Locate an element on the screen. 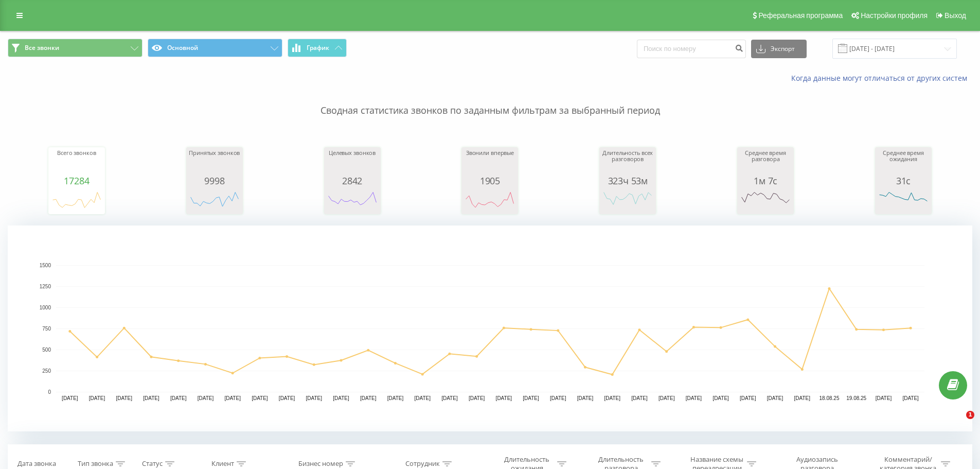 The width and height of the screenshot is (980, 469). p: Сводная статистика звонков по заданным фильтрам за выбранный период is located at coordinates (490, 100).